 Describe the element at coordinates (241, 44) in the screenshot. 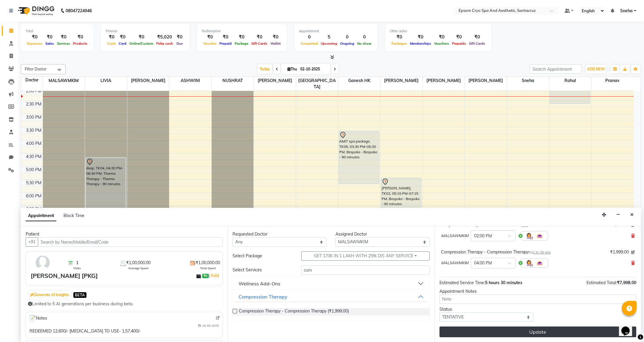

I see `span: Package` at that location.